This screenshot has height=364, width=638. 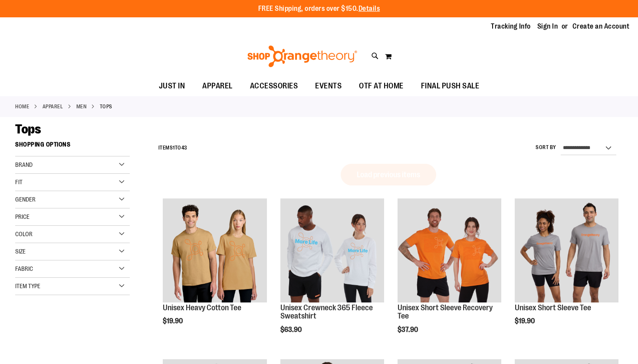 I want to click on span: JUST IN, so click(x=172, y=86).